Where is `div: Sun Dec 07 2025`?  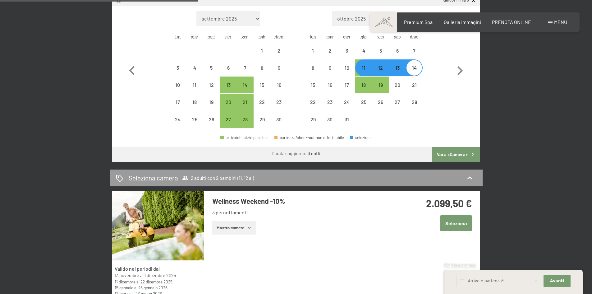 div: Sun Dec 07 2025 is located at coordinates (414, 50).